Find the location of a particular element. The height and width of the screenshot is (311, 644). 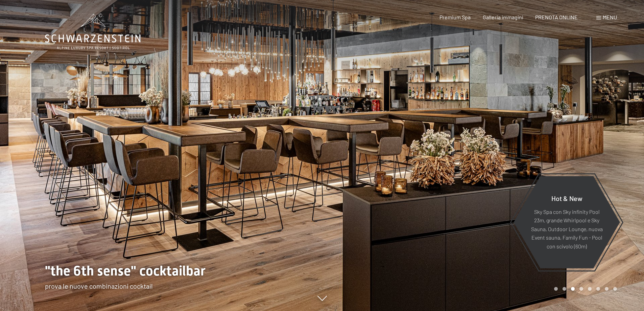

span: PRENOTA ONLINE is located at coordinates (556, 17).